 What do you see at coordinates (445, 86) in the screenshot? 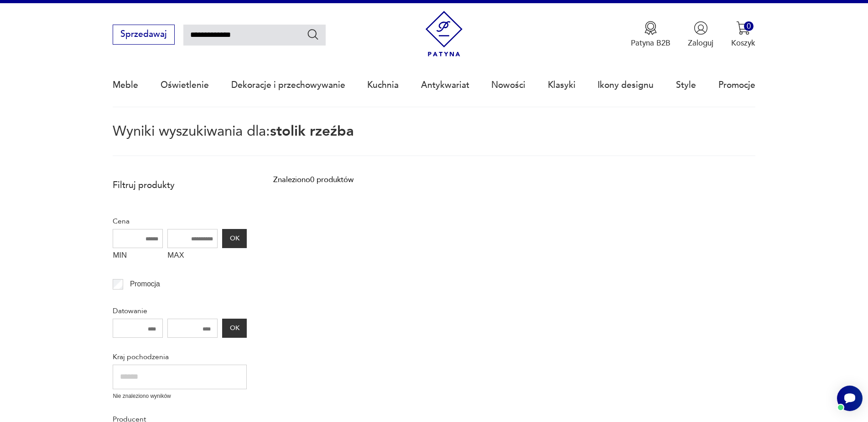
I see `a: Antykwariat` at bounding box center [445, 86].